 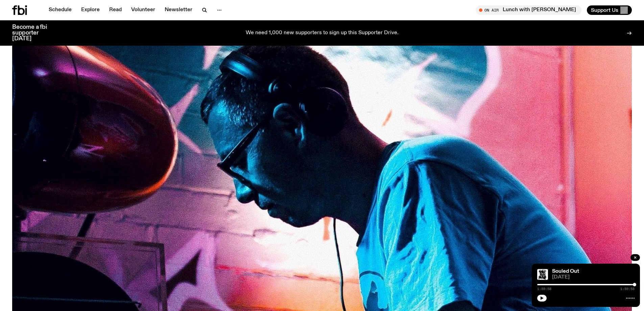 I want to click on button: Support Us, so click(x=610, y=10).